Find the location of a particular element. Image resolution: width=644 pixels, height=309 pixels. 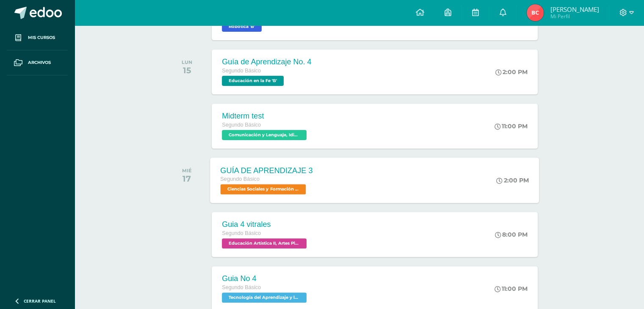

span: Mis cursos is located at coordinates (41, 38).